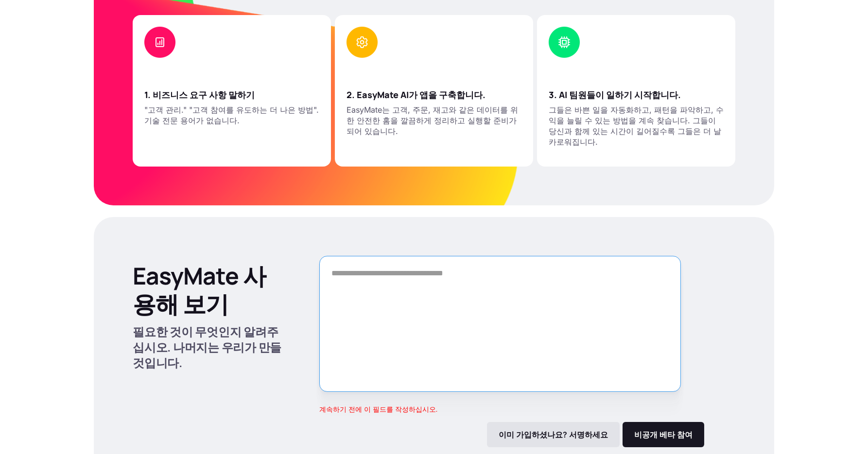 The width and height of the screenshot is (868, 454). I want to click on p: EasyMate는 고객, 주문, 재고와 같은 데이터를 위한 안전한 홈을 깔끔하게 정리하고 실행할 준비가 되어 있습니다., so click(434, 121).